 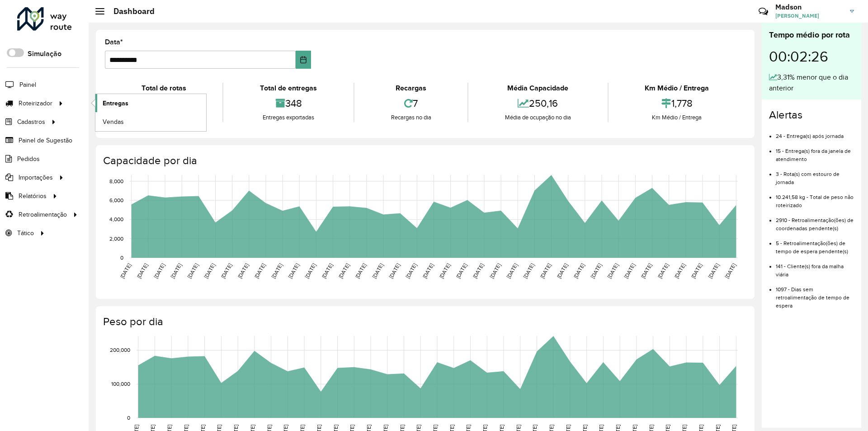 What do you see at coordinates (424, 321) in the screenshot?
I see `h4: Peso por dia` at bounding box center [424, 321].